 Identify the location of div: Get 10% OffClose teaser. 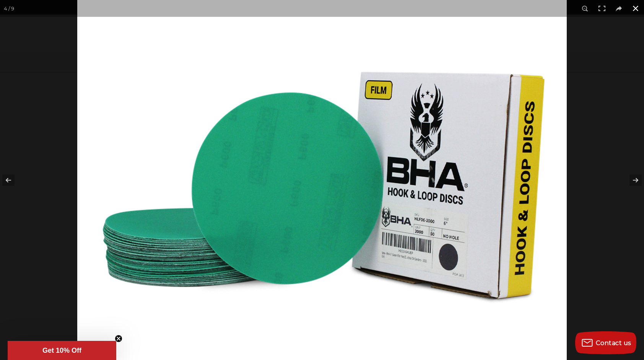
(62, 350).